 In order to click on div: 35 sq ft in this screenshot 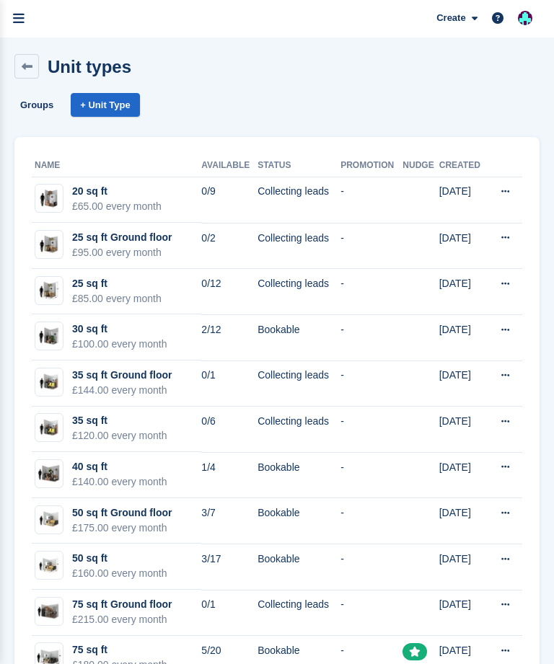, I will do `click(120, 420)`.